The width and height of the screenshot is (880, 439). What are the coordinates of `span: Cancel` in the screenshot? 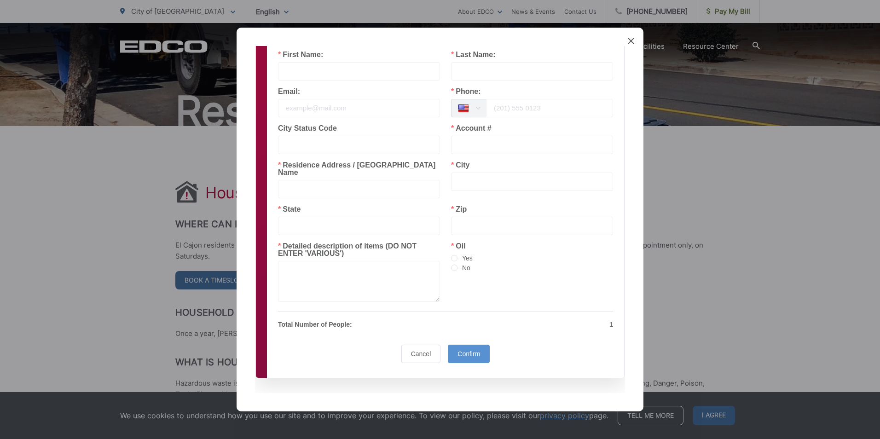 It's located at (421, 354).